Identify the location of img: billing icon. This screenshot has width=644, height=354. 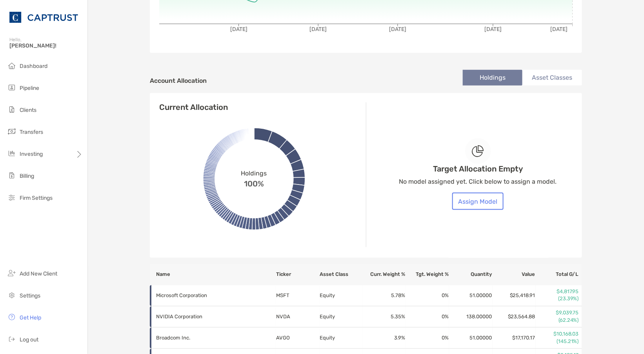
(12, 175).